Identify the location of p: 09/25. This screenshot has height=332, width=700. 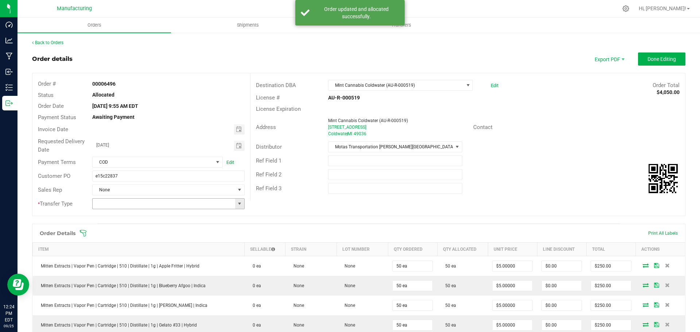
(9, 326).